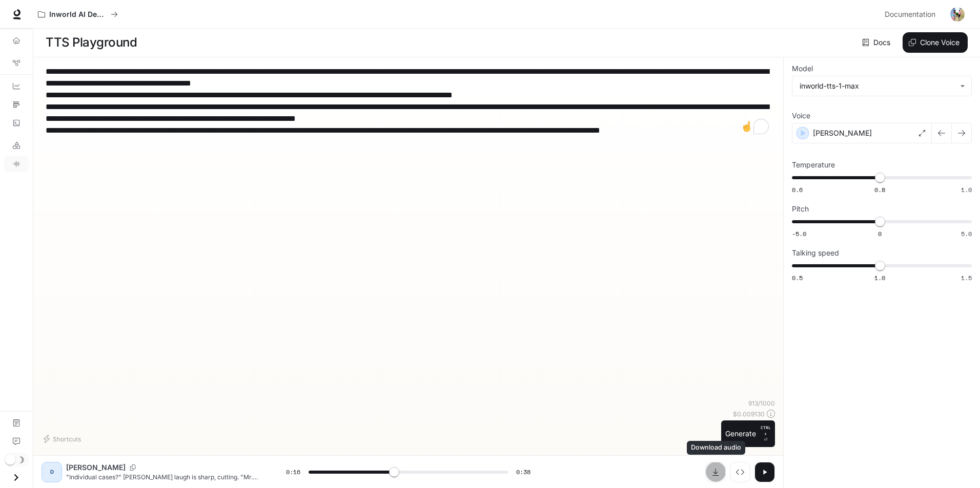  Describe the element at coordinates (63, 439) in the screenshot. I see `button: Shortcuts` at that location.